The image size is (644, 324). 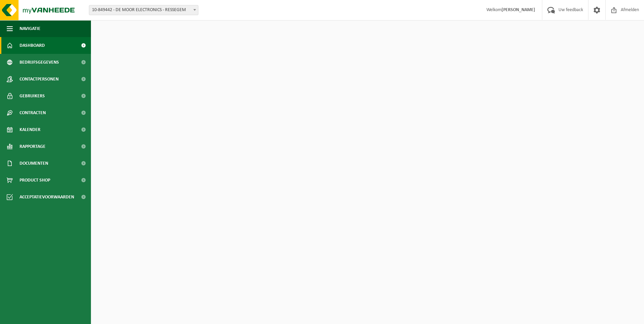 What do you see at coordinates (39, 79) in the screenshot?
I see `span: Contactpersonen` at bounding box center [39, 79].